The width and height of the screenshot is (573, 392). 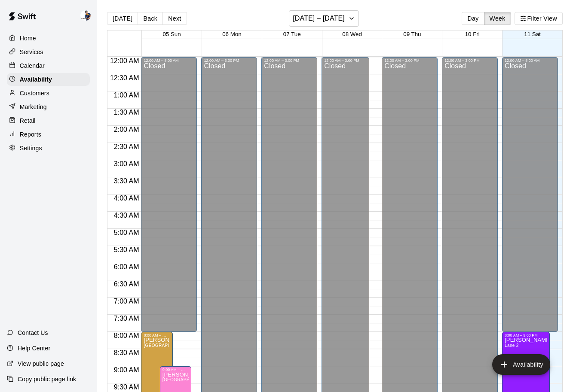 I want to click on span: 8:00 AM, so click(x=126, y=336).